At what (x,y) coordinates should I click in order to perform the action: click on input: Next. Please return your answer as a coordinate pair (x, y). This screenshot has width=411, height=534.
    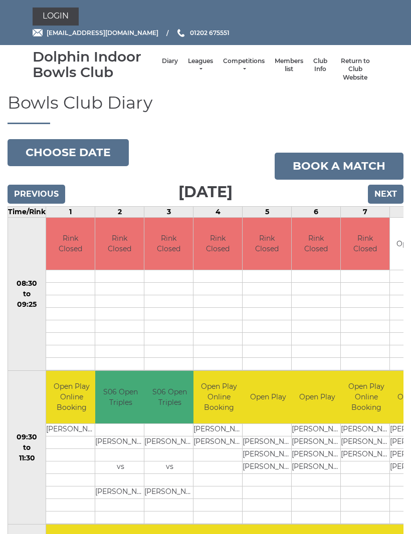
    Looking at the image, I should click on (385, 194).